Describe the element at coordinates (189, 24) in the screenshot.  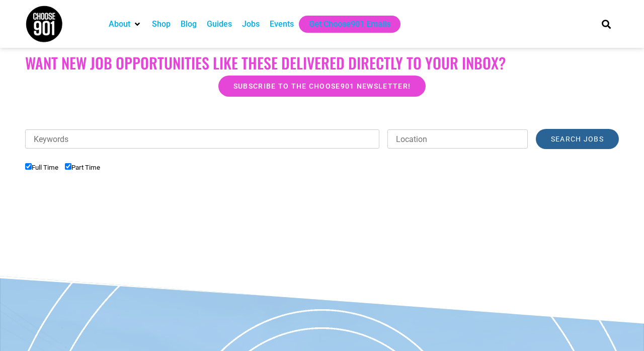
I see `a: Blog` at that location.